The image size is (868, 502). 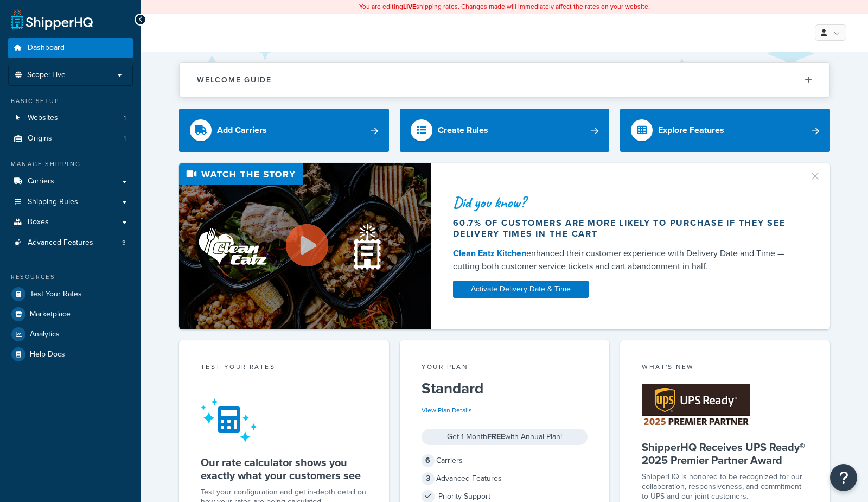 I want to click on div: Create Rules, so click(x=463, y=130).